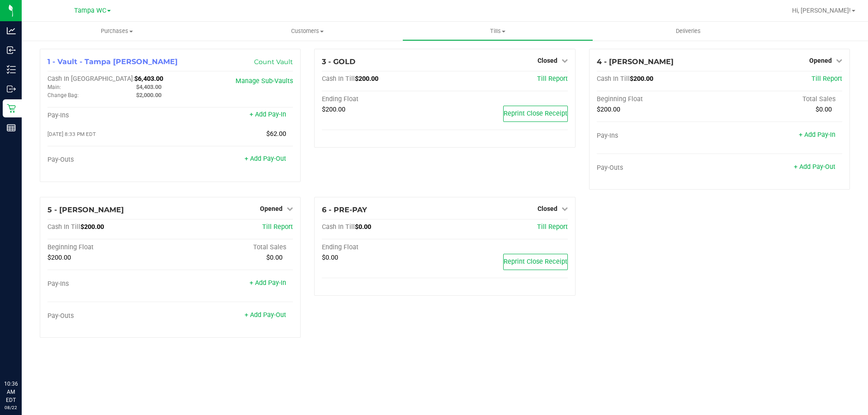 Image resolution: width=868 pixels, height=415 pixels. I want to click on inline-svg: Retail, so click(11, 109).